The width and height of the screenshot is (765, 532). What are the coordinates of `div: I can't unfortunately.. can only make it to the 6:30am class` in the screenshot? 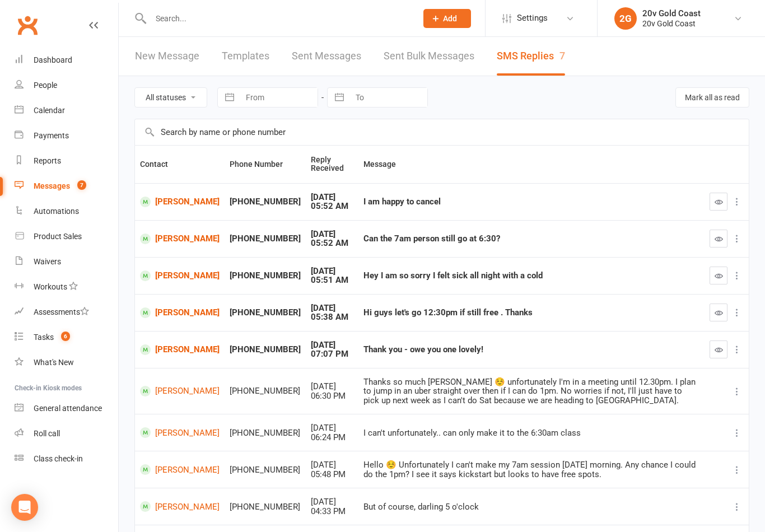 It's located at (531, 433).